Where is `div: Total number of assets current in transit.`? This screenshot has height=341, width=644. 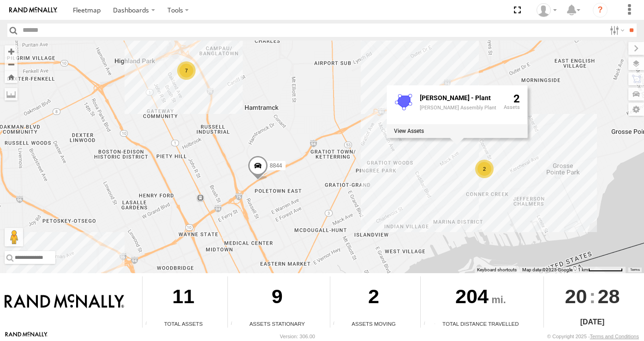
div: Total number of assets current in transit. is located at coordinates (337, 324).